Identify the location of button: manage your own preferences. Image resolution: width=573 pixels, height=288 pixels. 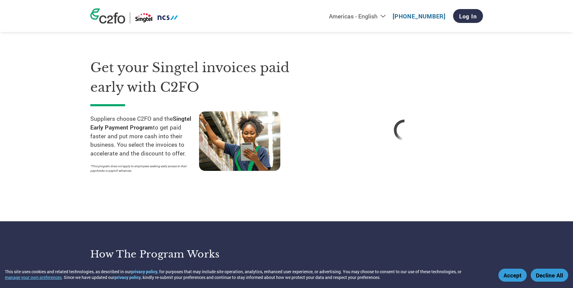
(33, 277).